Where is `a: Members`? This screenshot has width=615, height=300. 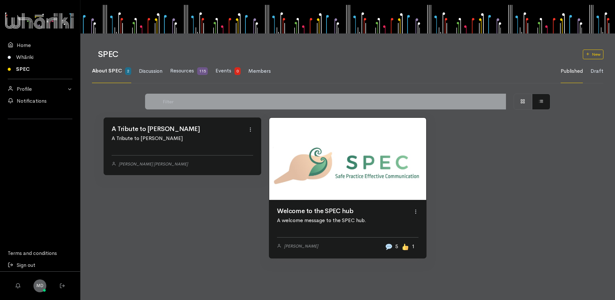 a: Members is located at coordinates (259, 71).